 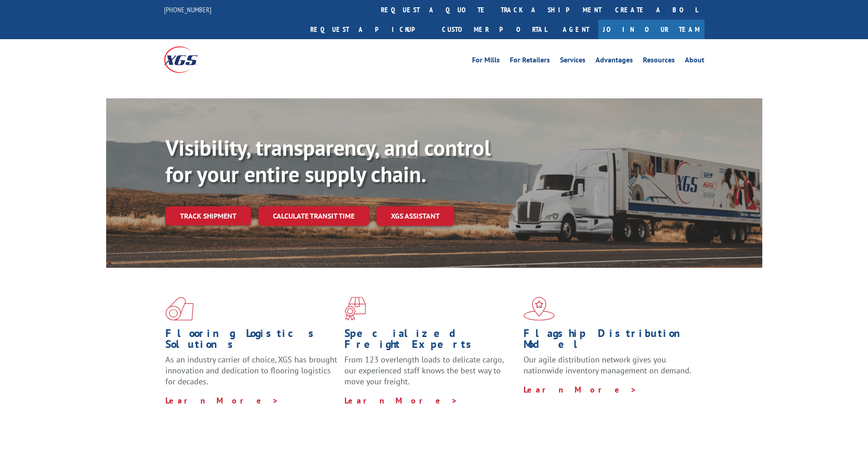 What do you see at coordinates (659, 62) in the screenshot?
I see `a: Resources` at bounding box center [659, 62].